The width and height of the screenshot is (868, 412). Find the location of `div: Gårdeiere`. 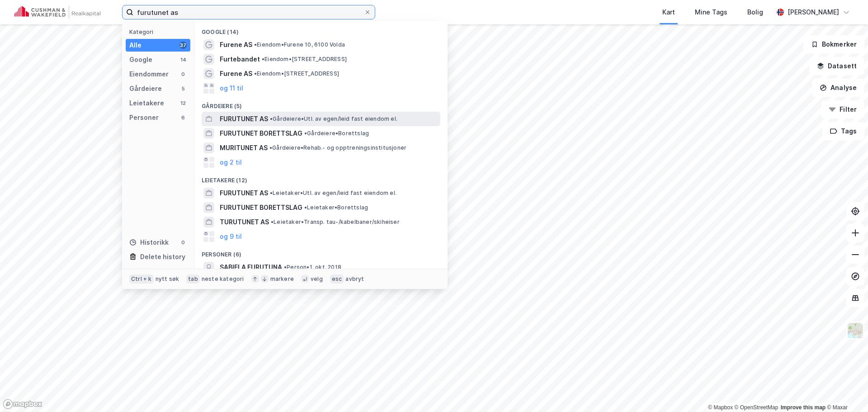

div: Gårdeiere is located at coordinates (146, 89).